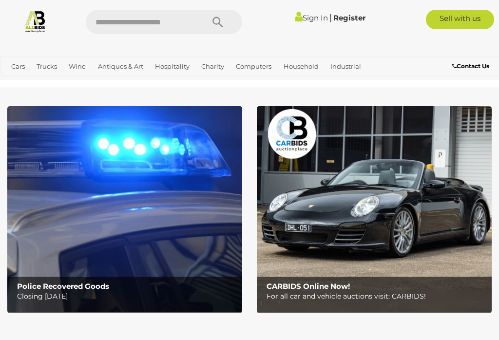 The width and height of the screenshot is (499, 340). Describe the element at coordinates (345, 66) in the screenshot. I see `a: Industrial` at that location.